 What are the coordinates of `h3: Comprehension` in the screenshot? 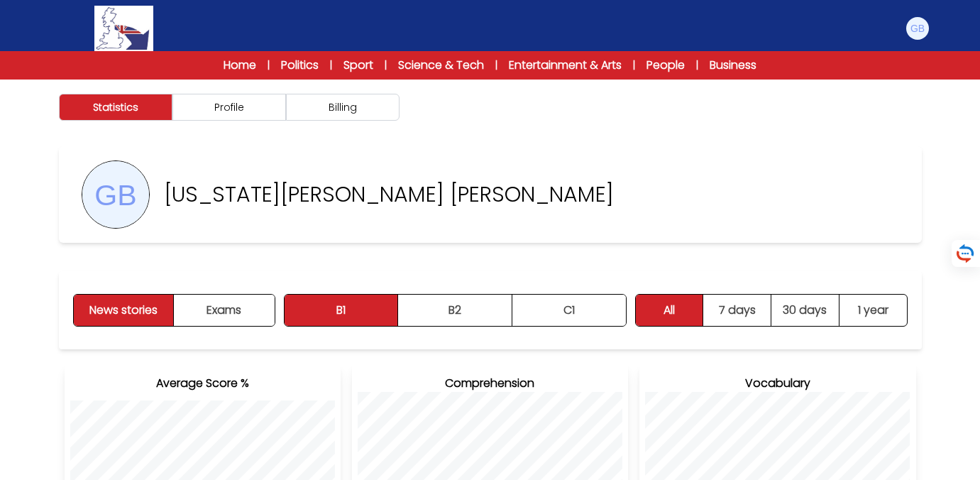 It's located at (490, 383).